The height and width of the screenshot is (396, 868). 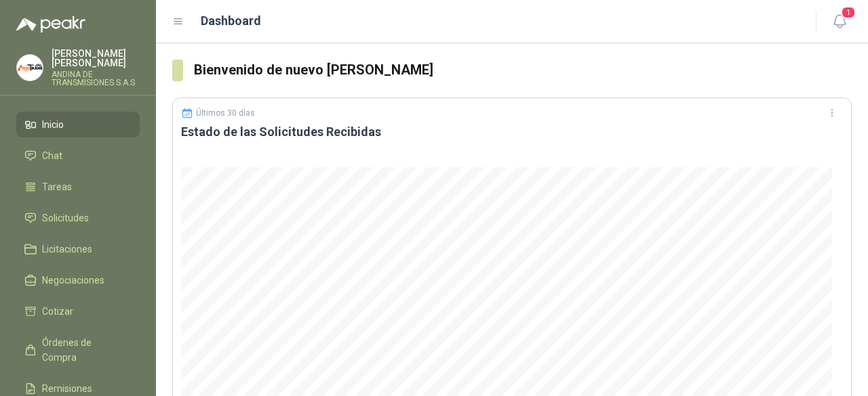 What do you see at coordinates (53, 125) in the screenshot?
I see `span: Inicio` at bounding box center [53, 125].